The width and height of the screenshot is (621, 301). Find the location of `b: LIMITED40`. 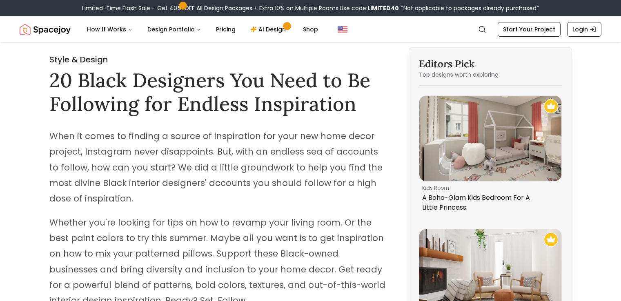

b: LIMITED40 is located at coordinates (383, 8).